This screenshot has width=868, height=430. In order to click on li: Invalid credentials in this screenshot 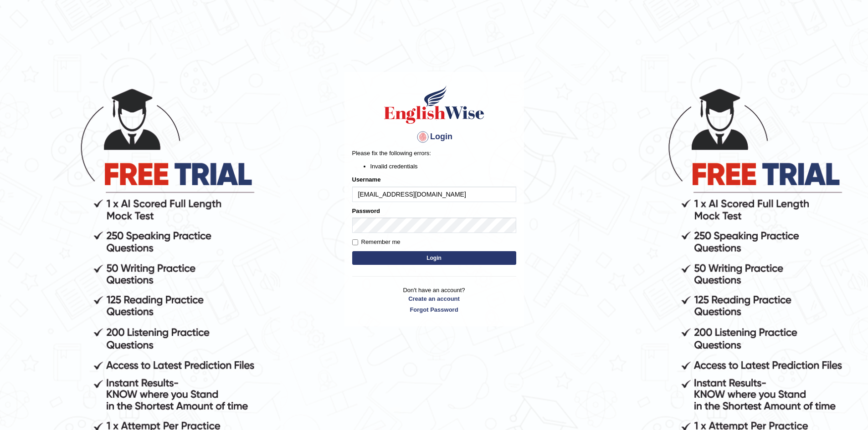, I will do `click(444, 166)`.